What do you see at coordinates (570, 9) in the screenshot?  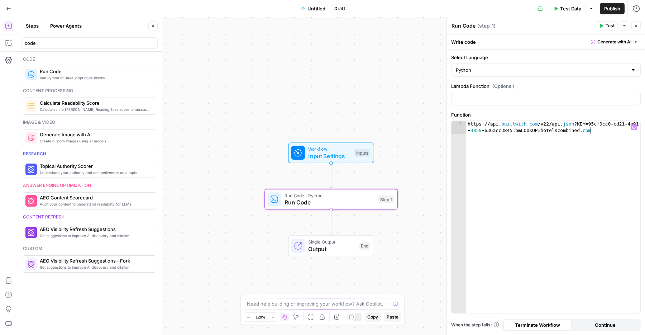 I see `span: Test Data` at bounding box center [570, 9].